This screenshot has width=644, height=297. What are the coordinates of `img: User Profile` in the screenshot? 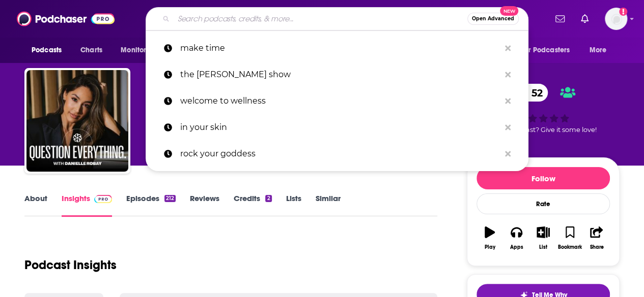 It's located at (616, 19).